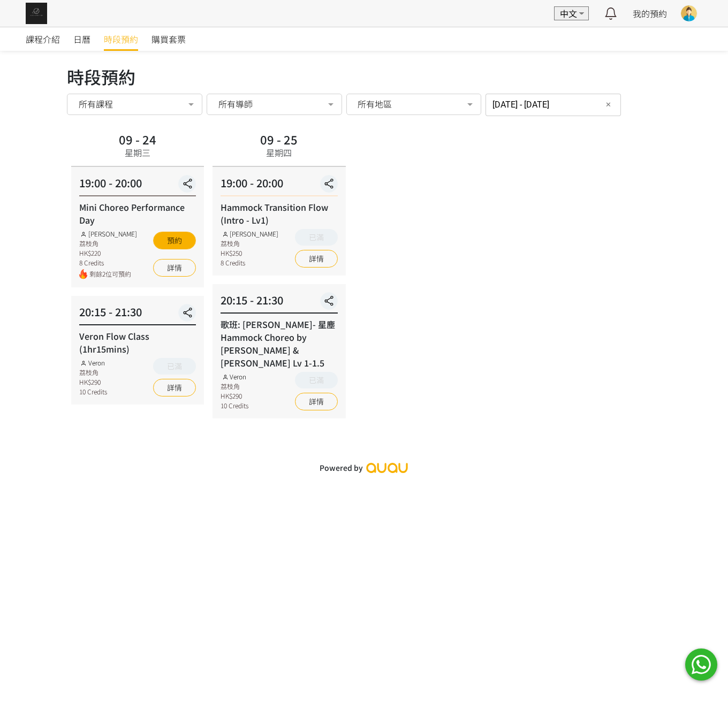 The width and height of the screenshot is (728, 702). What do you see at coordinates (138, 214) in the screenshot?
I see `div: Mini Choreo Performance Day` at bounding box center [138, 214].